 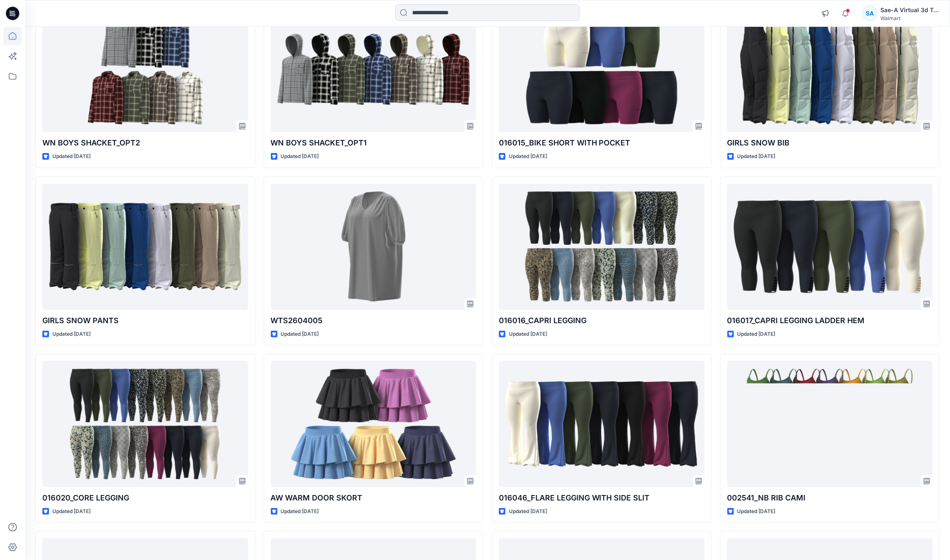 I want to click on p: 016020_CORE LEGGING, so click(x=145, y=498).